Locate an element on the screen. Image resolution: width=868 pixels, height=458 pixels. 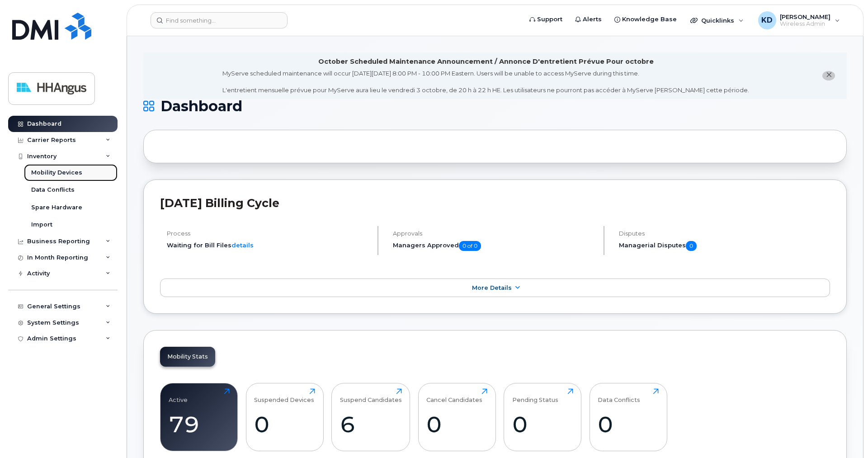
div: Pending Status is located at coordinates (535, 395).